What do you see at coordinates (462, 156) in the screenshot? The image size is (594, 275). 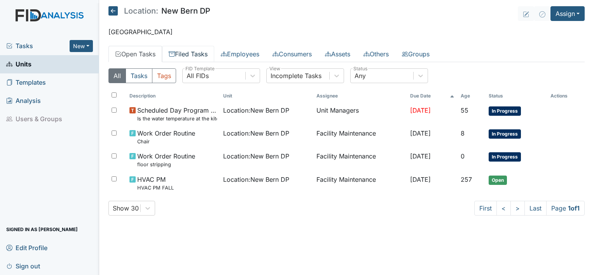 I see `span: 0` at bounding box center [462, 156].